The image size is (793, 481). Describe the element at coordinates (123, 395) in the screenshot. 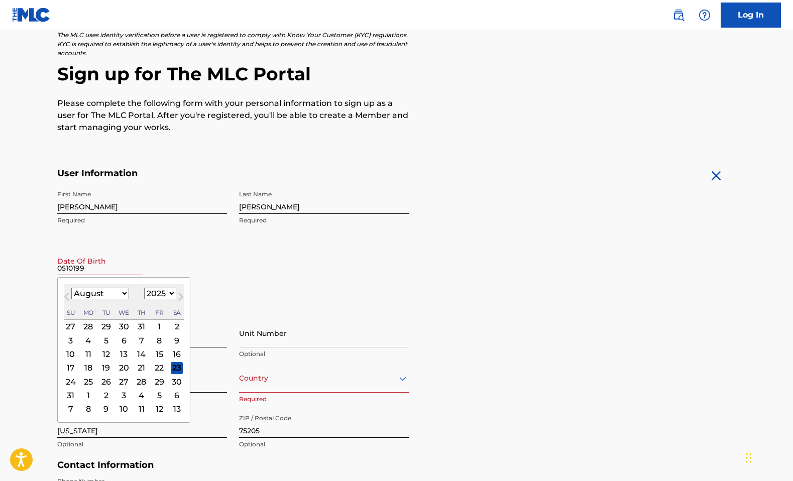

I see `div: Choose Wednesday, September 3rd, 2025` at that location.